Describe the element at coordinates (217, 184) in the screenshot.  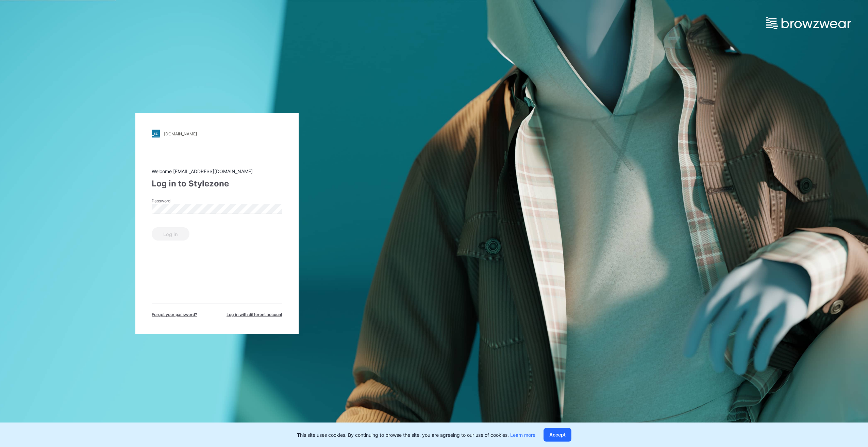
I see `div: Log in to Stylezone` at that location.